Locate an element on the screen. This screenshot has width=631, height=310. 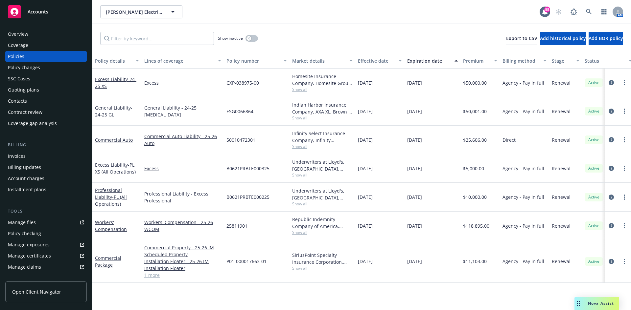
div: Policy number is located at coordinates (253, 61).